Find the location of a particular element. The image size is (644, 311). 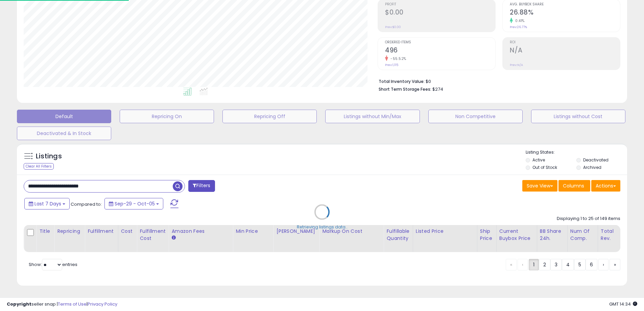

small: Prev: $0.00 is located at coordinates (393, 27).